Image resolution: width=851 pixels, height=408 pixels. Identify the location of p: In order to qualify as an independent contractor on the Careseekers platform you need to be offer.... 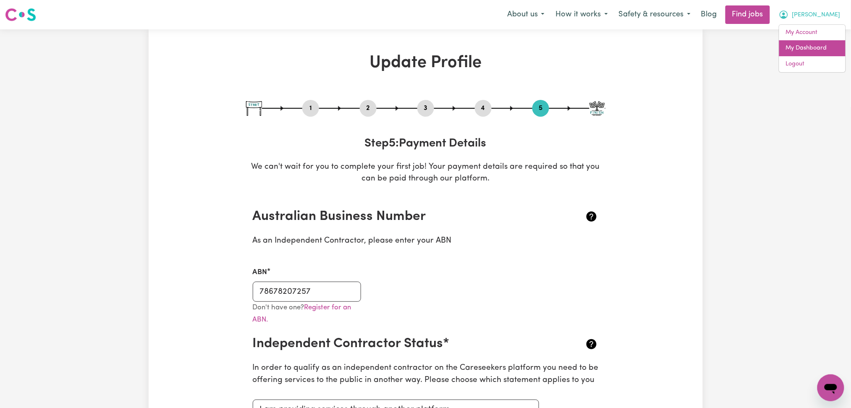
(426, 374).